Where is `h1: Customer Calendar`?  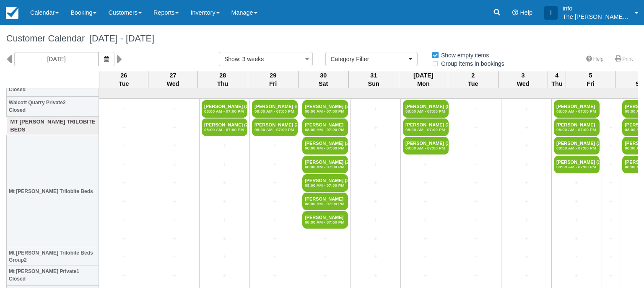
h1: Customer Calendar is located at coordinates (322, 39).